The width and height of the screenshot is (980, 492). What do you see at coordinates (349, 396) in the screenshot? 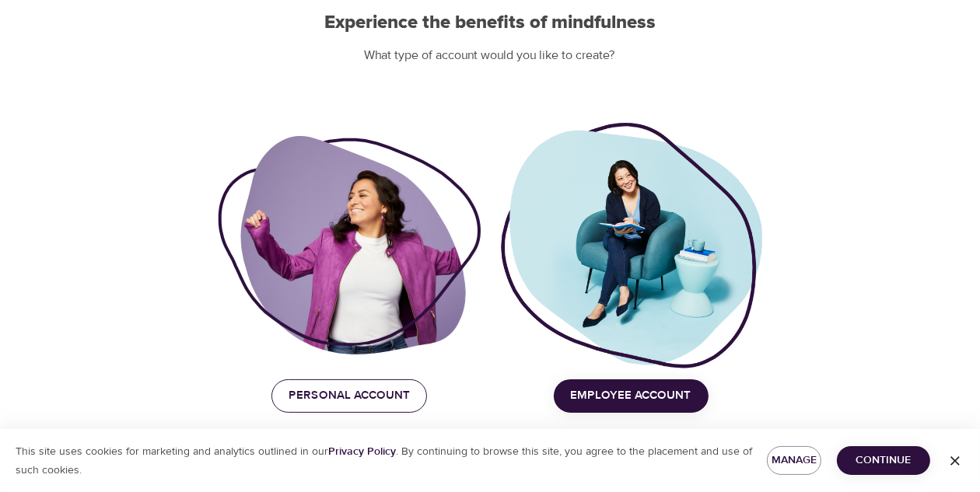
I see `button: Personal Account` at bounding box center [349, 396].